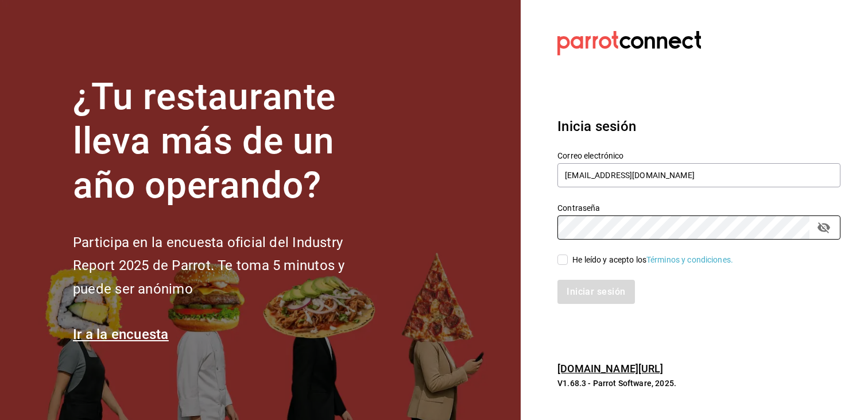 The height and width of the screenshot is (420, 868). What do you see at coordinates (121, 334) in the screenshot?
I see `a: Ir a la encuesta` at bounding box center [121, 334].